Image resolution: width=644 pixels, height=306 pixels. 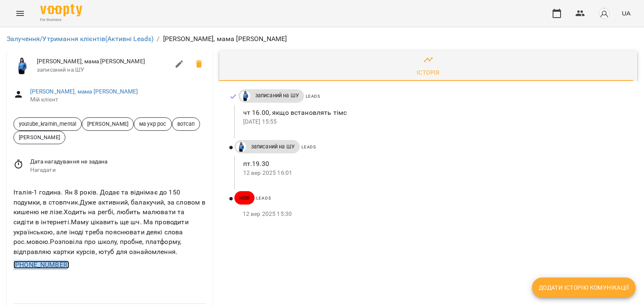 I want to click on a: Залучення/Утримання клієнтів(Активні Leads), so click(x=80, y=38).